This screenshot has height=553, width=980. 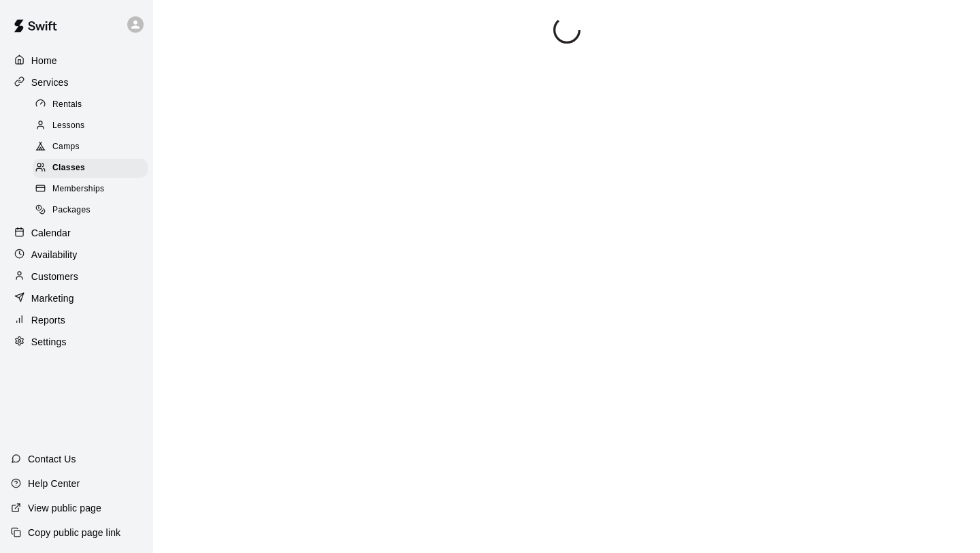 What do you see at coordinates (76, 61) in the screenshot?
I see `a: Home` at bounding box center [76, 61].